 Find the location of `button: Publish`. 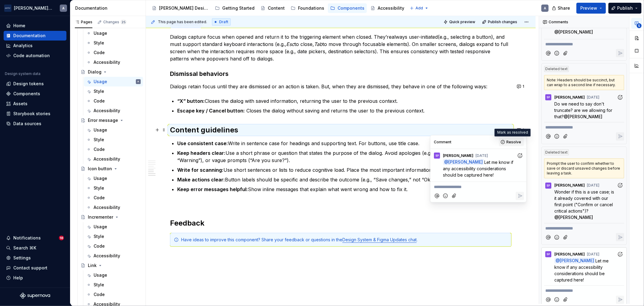

button: Publish is located at coordinates (625, 8).